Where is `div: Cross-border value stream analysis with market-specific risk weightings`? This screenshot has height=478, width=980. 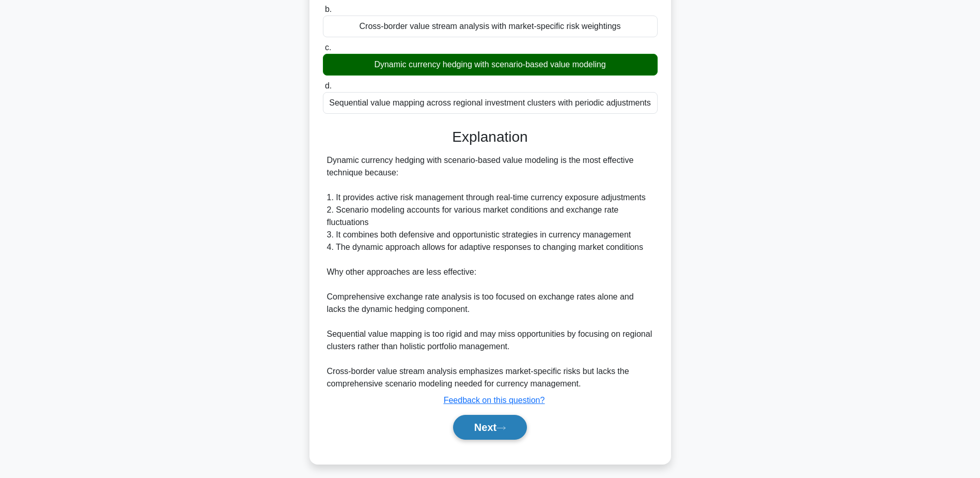 div: Cross-border value stream analysis with market-specific risk weightings is located at coordinates (491, 27).